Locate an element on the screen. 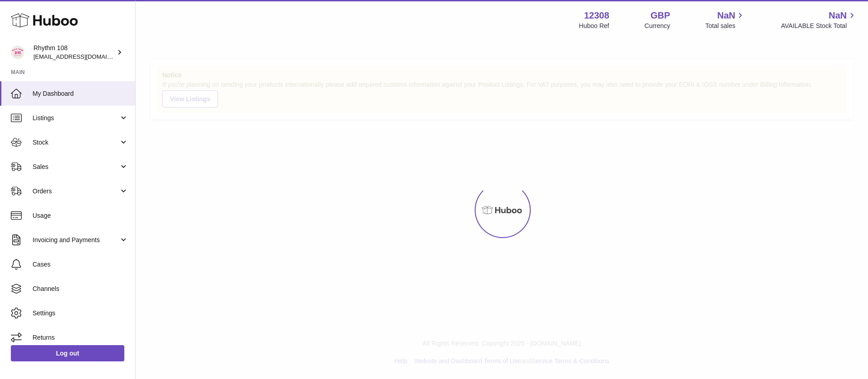 The height and width of the screenshot is (379, 868). div: Rhythm 108 is located at coordinates (74, 52).